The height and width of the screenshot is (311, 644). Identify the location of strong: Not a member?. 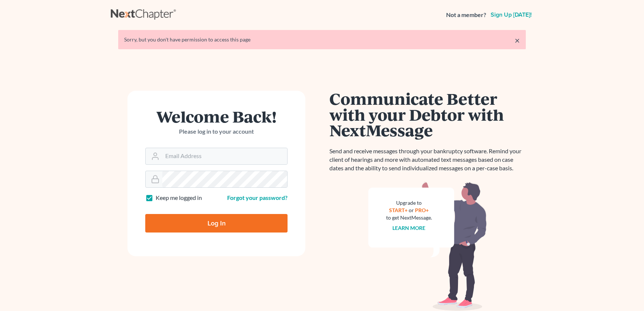
(466, 15).